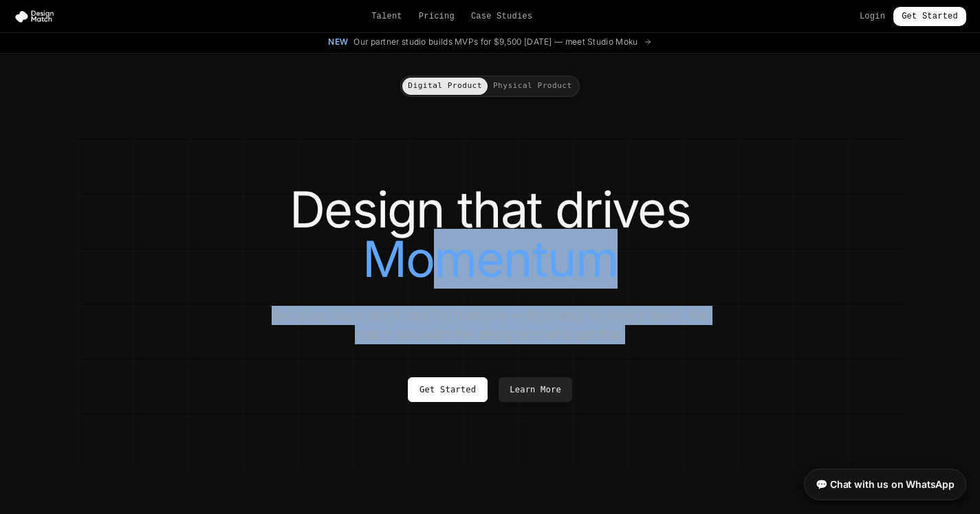 Image resolution: width=980 pixels, height=514 pixels. I want to click on span: New, so click(338, 42).